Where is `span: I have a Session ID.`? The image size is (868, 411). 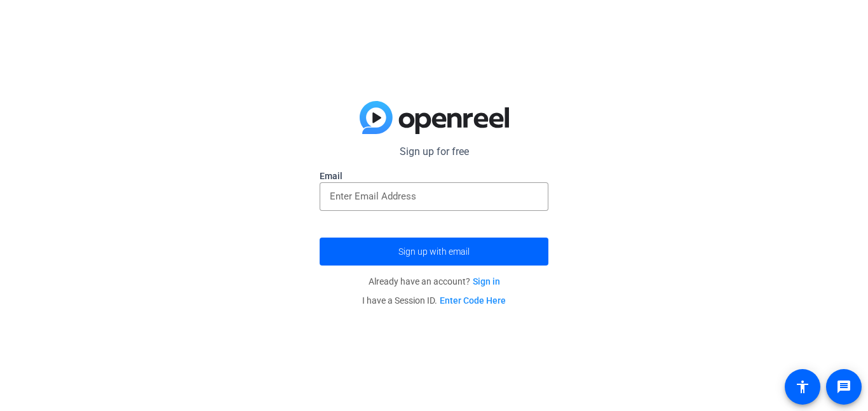
span: I have a Session ID. is located at coordinates (434, 301).